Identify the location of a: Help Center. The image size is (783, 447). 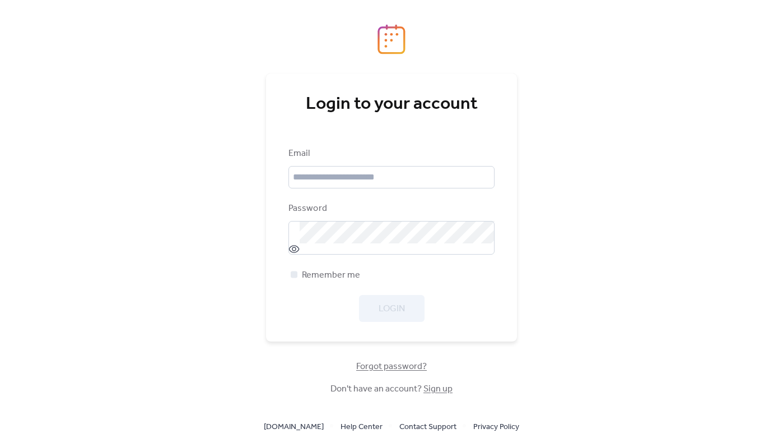
(361, 426).